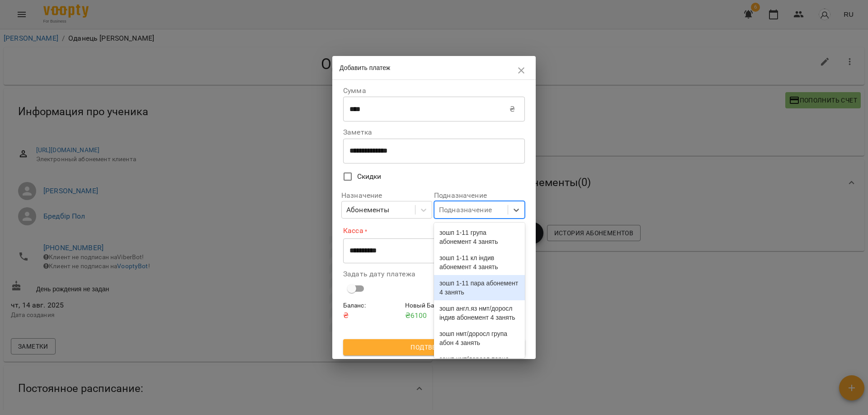 The width and height of the screenshot is (868, 415). I want to click on div: зошп нмт/доросл парне абонемент 4 занять, so click(480, 364).